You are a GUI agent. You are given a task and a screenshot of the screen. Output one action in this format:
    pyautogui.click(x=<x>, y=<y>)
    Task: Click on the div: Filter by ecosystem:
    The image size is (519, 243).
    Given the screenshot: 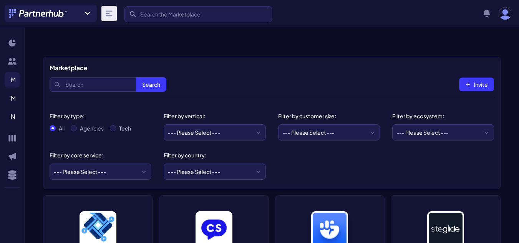 What is the action you would take?
    pyautogui.click(x=440, y=116)
    